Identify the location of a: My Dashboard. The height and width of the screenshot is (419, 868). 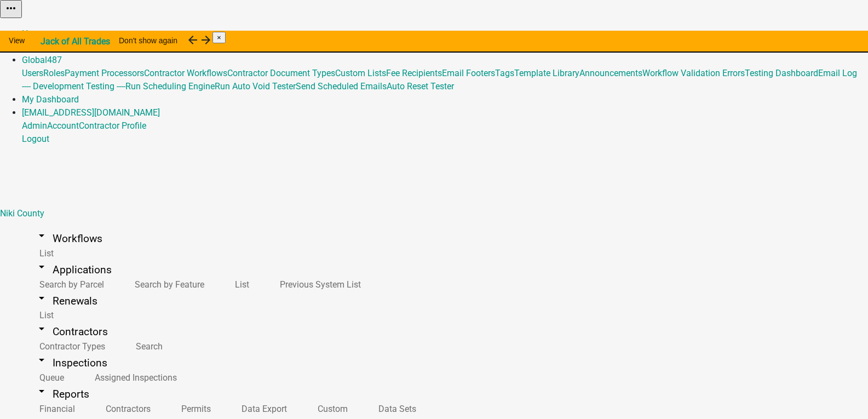
(50, 99).